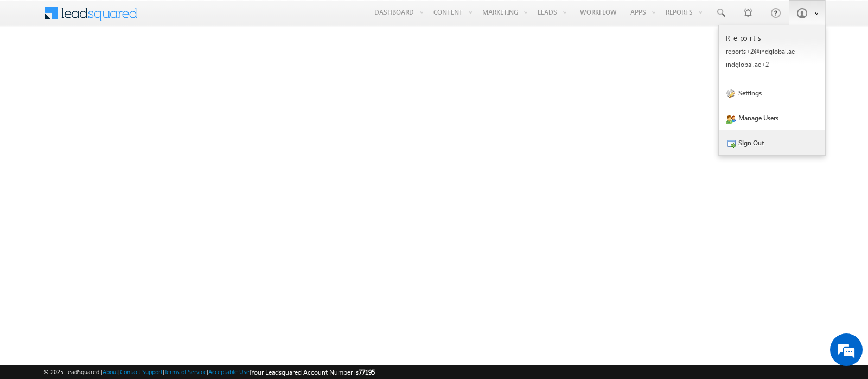  I want to click on em: Start Chat, so click(172, 303).